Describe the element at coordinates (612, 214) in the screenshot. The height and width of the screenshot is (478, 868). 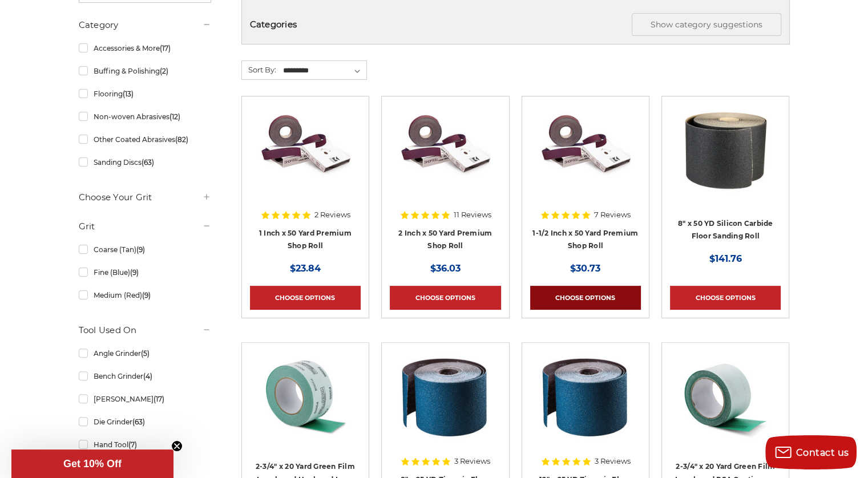
I see `span: 7 Reviews` at that location.